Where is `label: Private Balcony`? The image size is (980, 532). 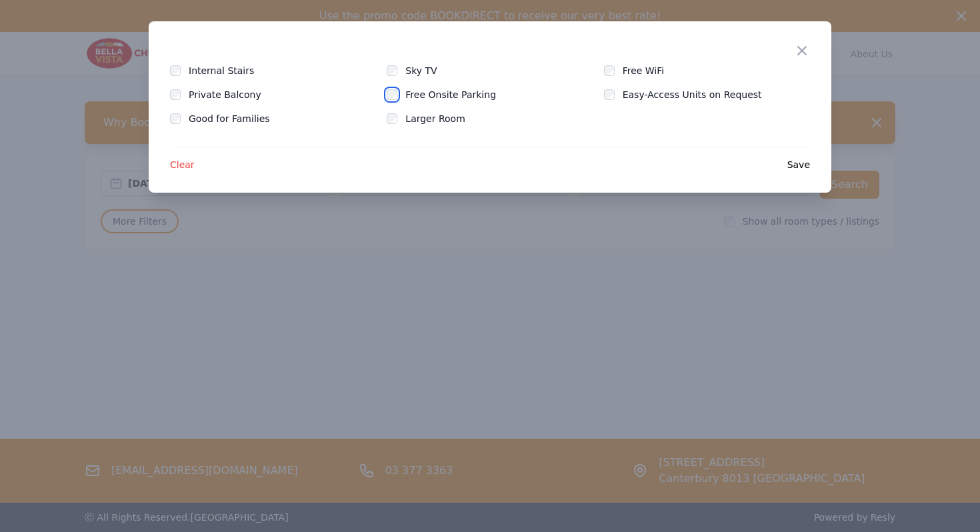
label: Private Balcony is located at coordinates (233, 94).